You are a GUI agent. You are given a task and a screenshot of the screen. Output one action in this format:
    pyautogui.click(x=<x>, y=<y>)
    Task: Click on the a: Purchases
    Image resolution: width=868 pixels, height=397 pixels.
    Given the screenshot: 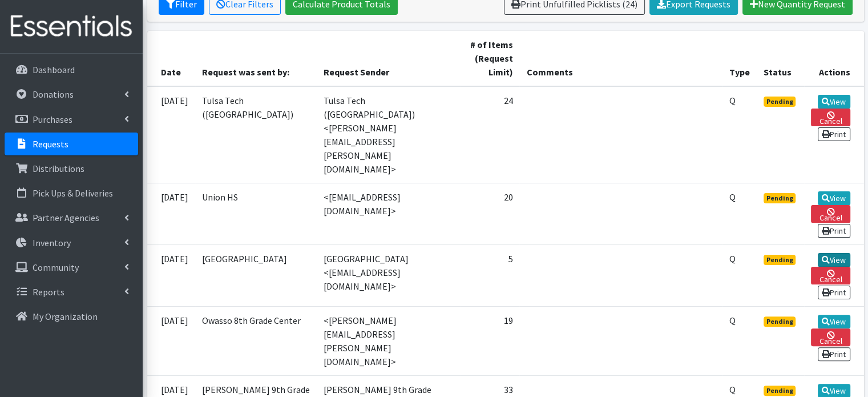 What is the action you would take?
    pyautogui.click(x=71, y=119)
    